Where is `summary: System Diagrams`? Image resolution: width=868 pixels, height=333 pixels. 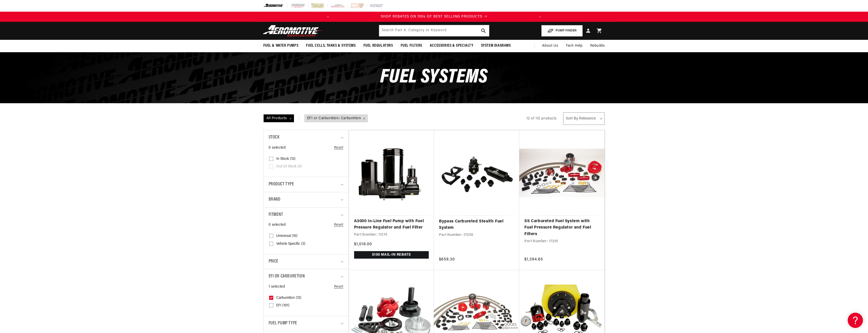 summary: System Diagrams is located at coordinates (496, 45).